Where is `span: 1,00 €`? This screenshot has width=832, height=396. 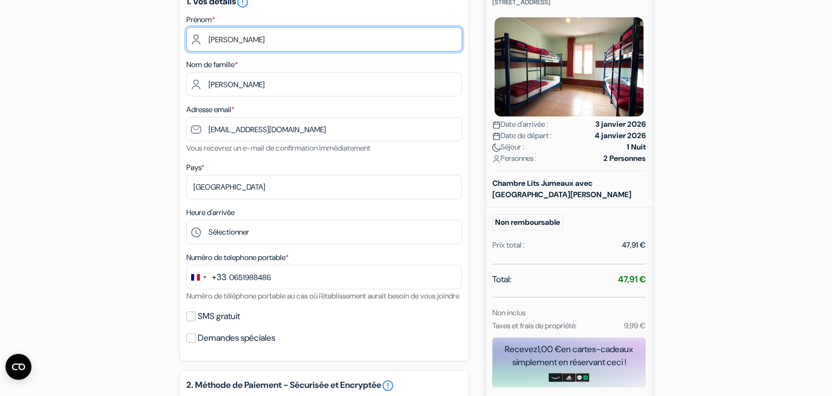 span: 1,00 € is located at coordinates (549, 349).